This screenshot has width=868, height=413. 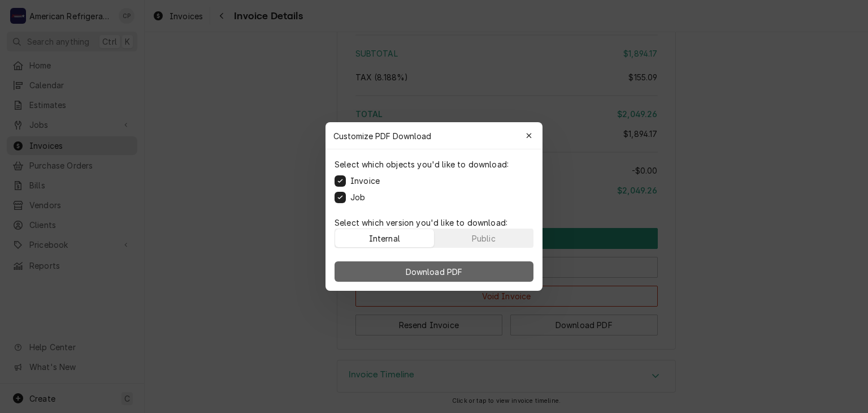 I want to click on p: Select which version you'd like to download:, so click(x=434, y=222).